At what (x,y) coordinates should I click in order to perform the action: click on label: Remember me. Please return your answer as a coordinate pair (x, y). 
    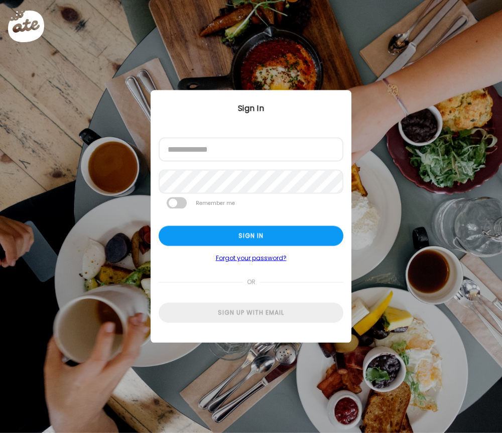
    Looking at the image, I should click on (215, 203).